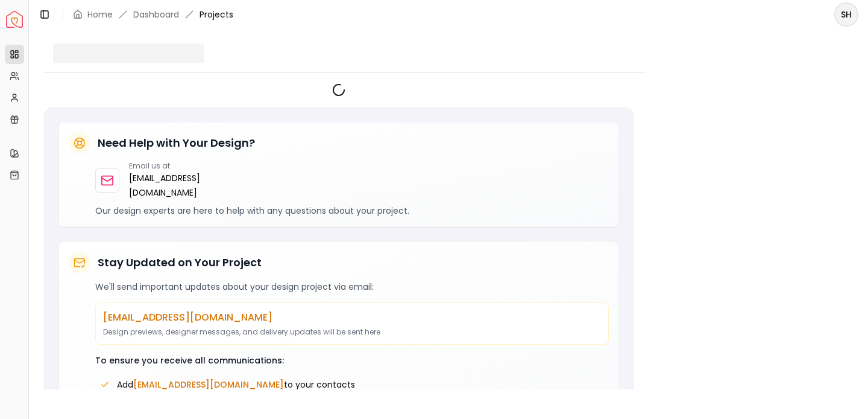  I want to click on span: Projects, so click(216, 15).